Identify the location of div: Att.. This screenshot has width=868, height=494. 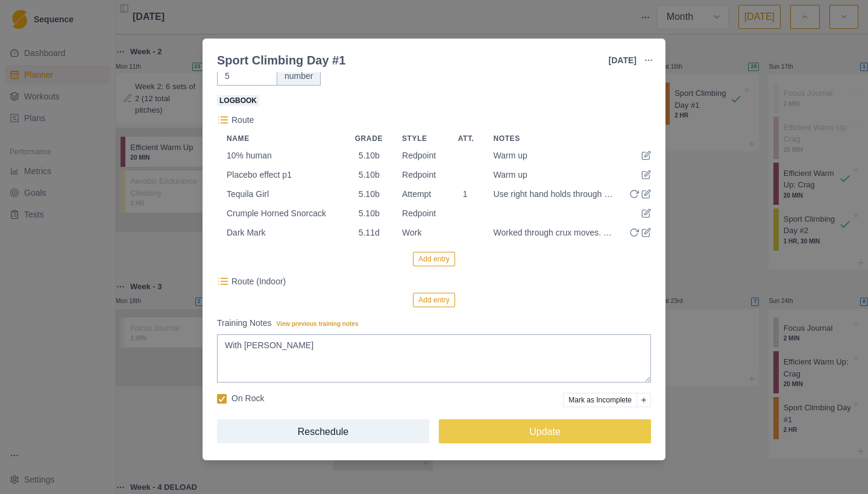
(466, 139).